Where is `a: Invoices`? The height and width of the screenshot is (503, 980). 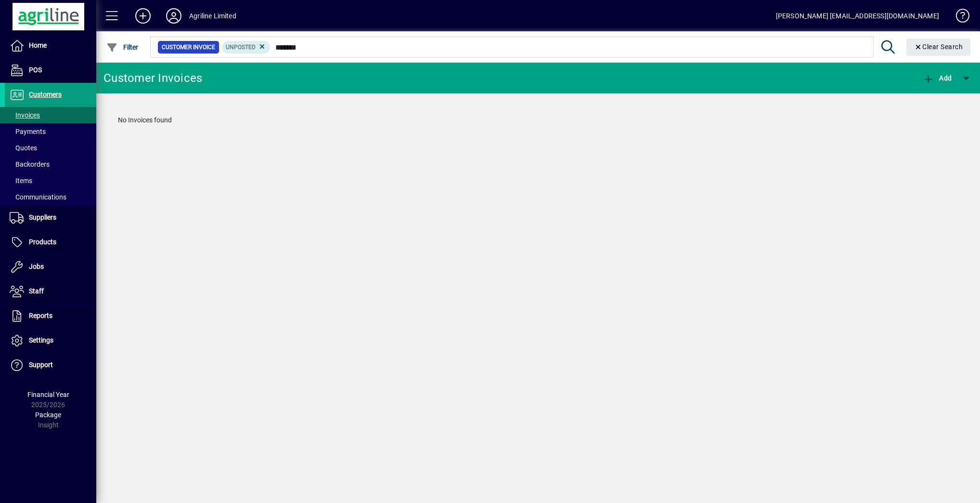
a: Invoices is located at coordinates (50, 115).